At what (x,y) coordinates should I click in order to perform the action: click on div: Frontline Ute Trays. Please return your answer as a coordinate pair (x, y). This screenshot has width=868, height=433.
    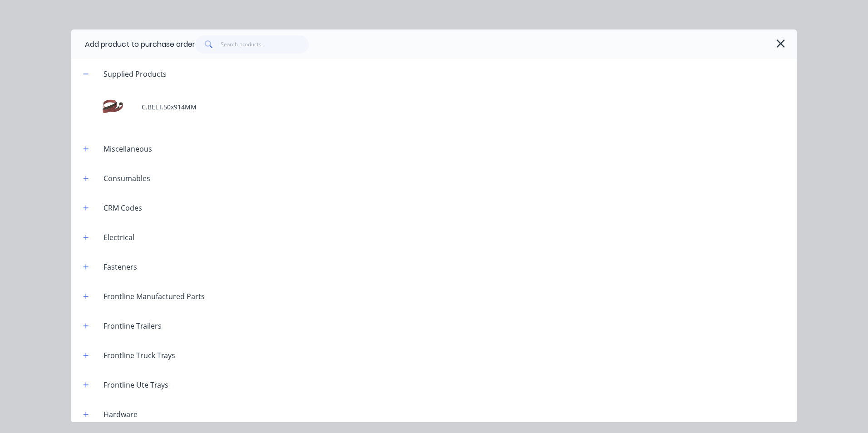
    Looking at the image, I should click on (136, 385).